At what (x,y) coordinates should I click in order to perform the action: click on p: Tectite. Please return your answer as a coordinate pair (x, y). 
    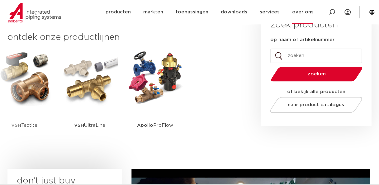
    Looking at the image, I should click on (24, 125).